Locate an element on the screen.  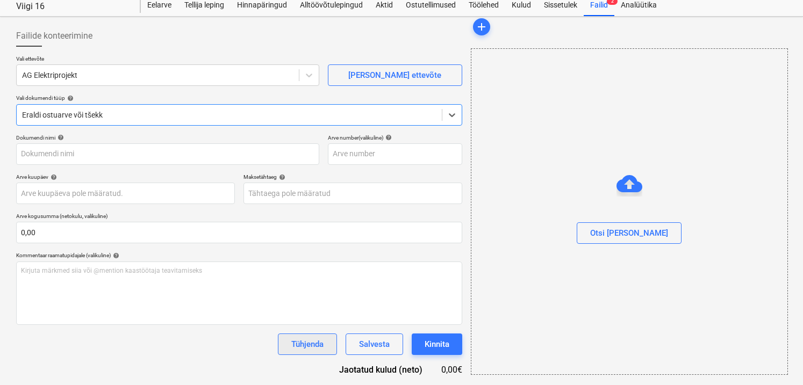
div: Dokumendi nimi is located at coordinates (168, 138).